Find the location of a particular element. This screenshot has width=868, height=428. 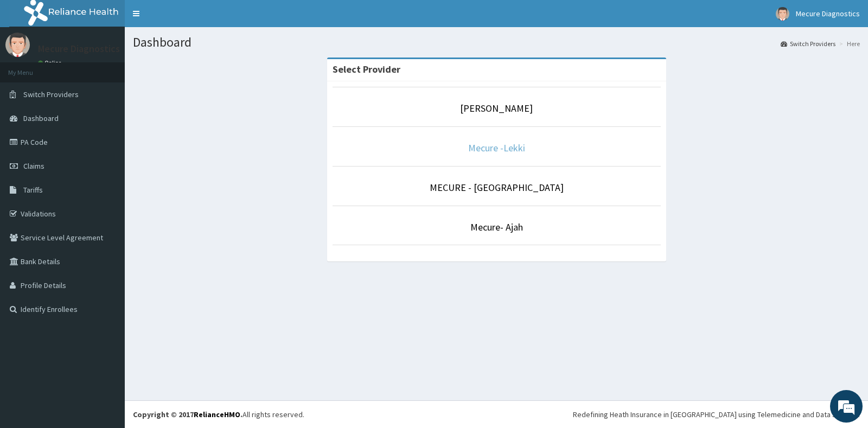

a: RelianceHMO is located at coordinates (217, 414).